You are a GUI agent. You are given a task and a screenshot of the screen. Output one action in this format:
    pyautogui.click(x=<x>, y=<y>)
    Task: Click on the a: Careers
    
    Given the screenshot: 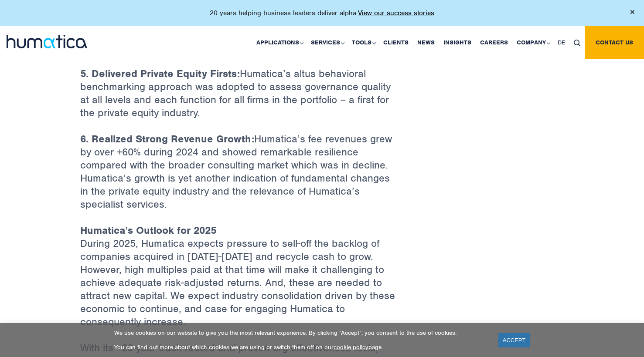 What is the action you would take?
    pyautogui.click(x=494, y=43)
    